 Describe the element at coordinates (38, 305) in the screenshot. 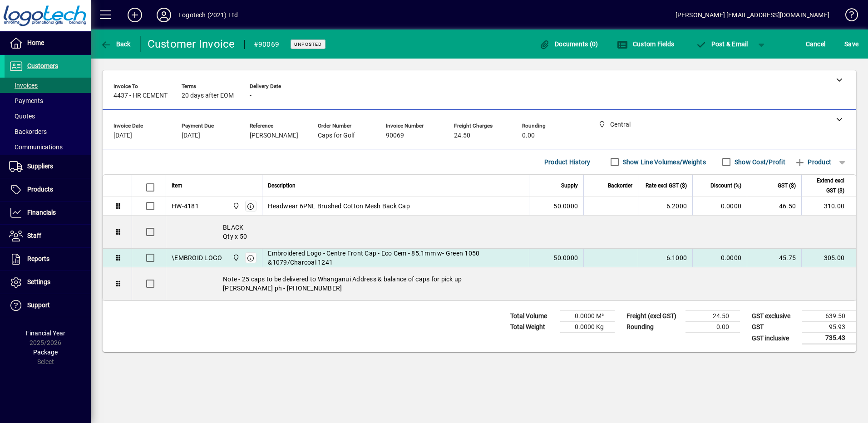

I see `span: Support` at that location.